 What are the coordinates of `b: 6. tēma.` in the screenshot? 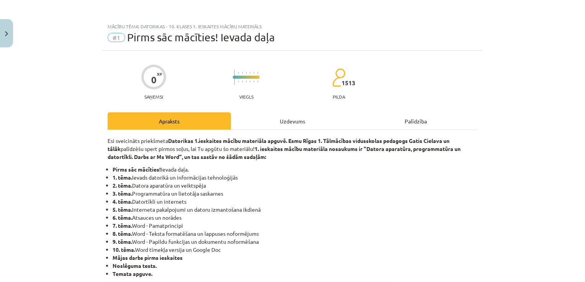 It's located at (122, 218).